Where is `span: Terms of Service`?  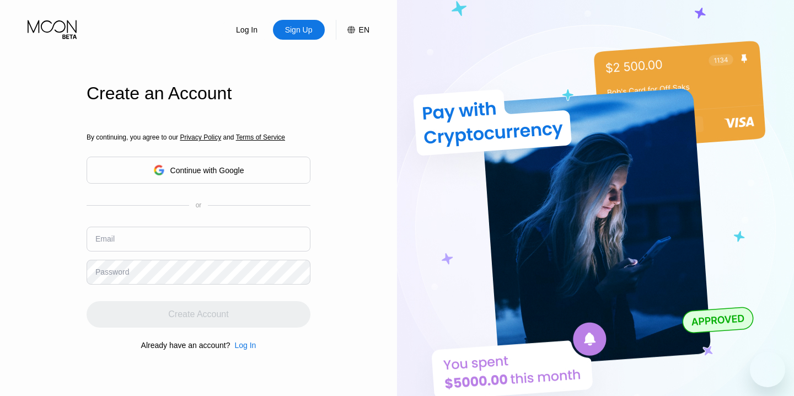 span: Terms of Service is located at coordinates (260, 137).